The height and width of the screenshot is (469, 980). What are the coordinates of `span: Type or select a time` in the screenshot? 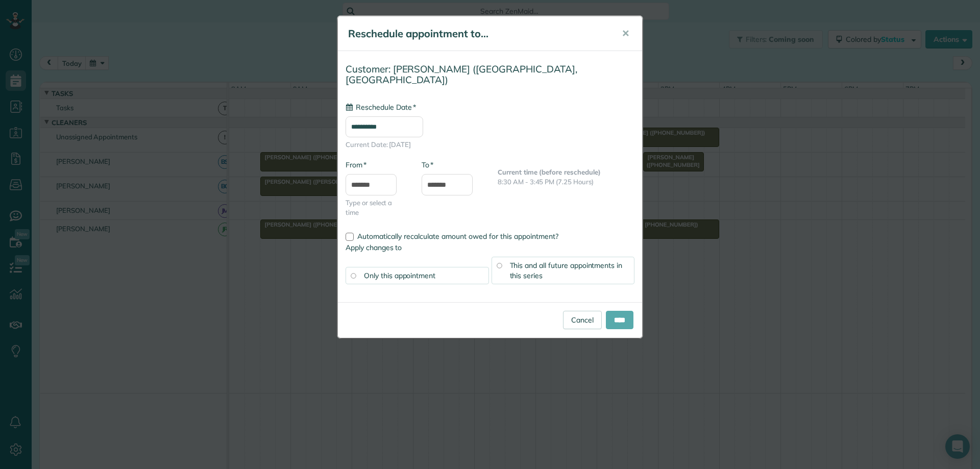 It's located at (375, 208).